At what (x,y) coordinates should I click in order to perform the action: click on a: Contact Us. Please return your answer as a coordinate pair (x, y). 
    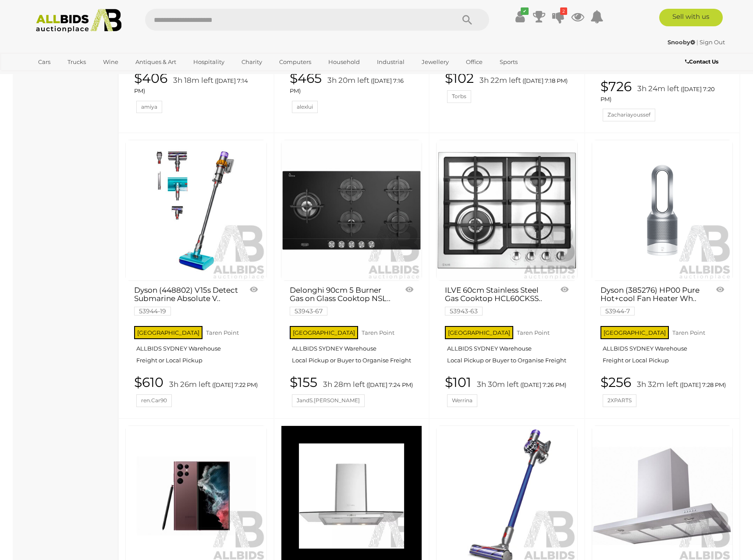
    Looking at the image, I should click on (702, 62).